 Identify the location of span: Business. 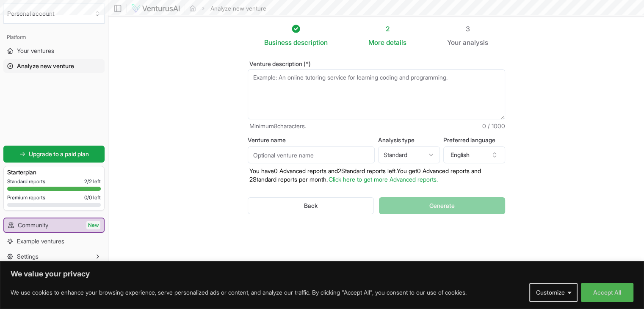
(278, 42).